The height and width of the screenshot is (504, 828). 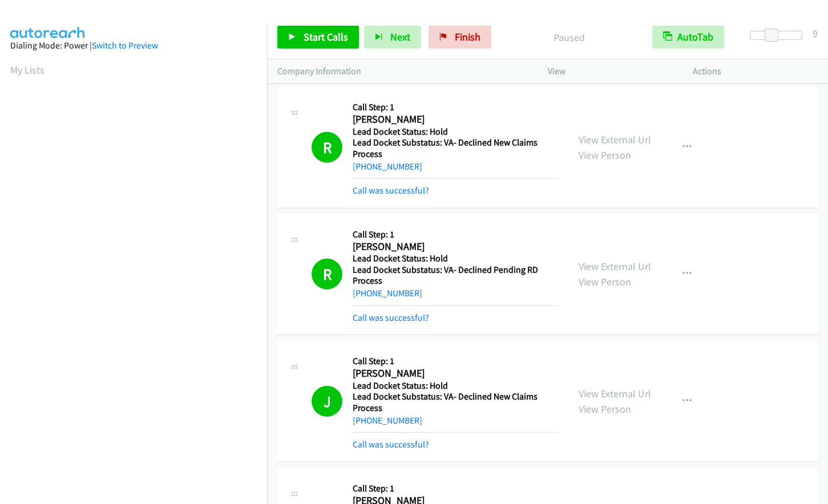 What do you see at coordinates (403, 72) in the screenshot?
I see `p: Company Information` at bounding box center [403, 72].